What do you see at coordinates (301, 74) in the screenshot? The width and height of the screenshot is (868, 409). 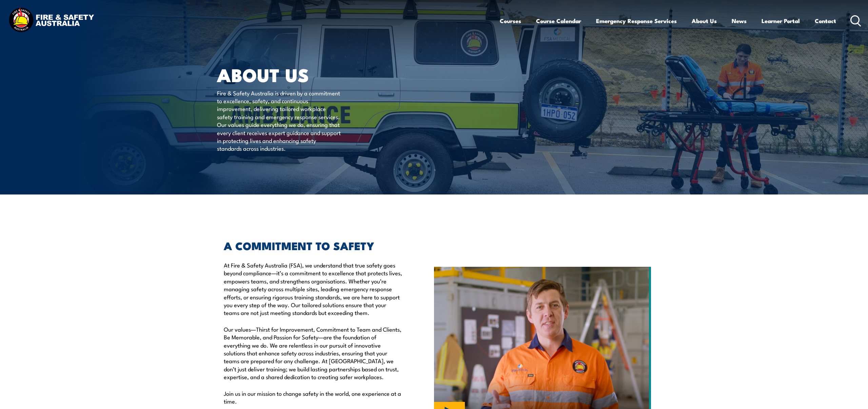 I see `h1: About Us` at bounding box center [301, 74].